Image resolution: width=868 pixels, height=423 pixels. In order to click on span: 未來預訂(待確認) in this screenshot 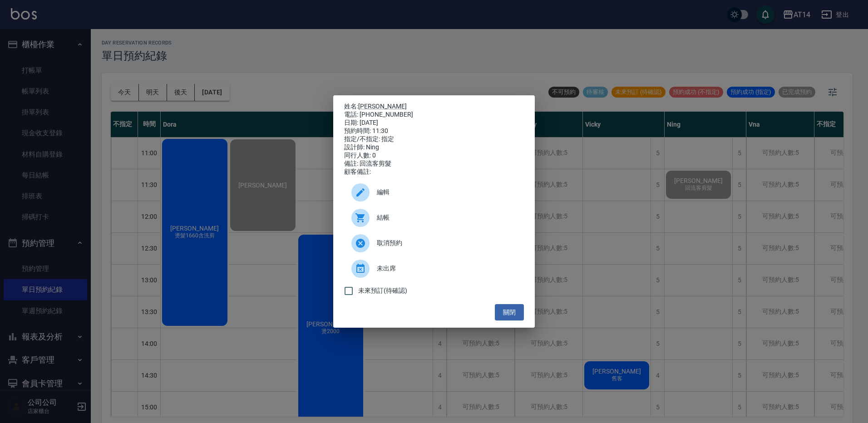, I will do `click(382, 290)`.